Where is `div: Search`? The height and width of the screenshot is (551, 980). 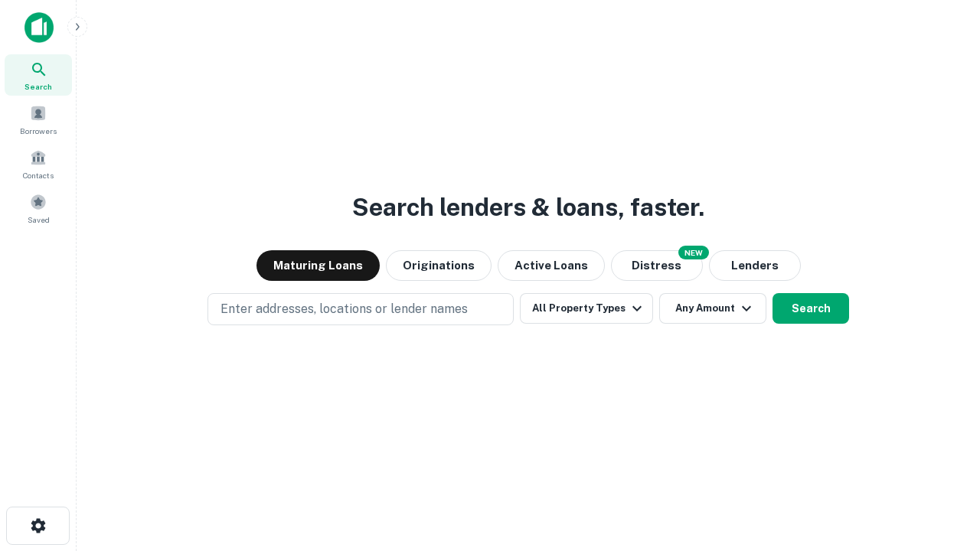 div: Search is located at coordinates (38, 75).